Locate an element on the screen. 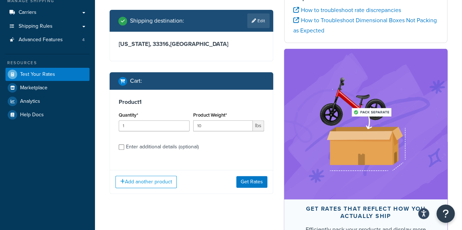 The width and height of the screenshot is (462, 230). h2: Cart : is located at coordinates (136, 81).